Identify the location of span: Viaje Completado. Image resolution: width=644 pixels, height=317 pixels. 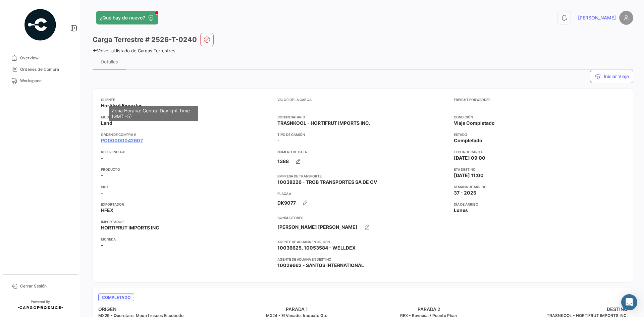
(474, 123).